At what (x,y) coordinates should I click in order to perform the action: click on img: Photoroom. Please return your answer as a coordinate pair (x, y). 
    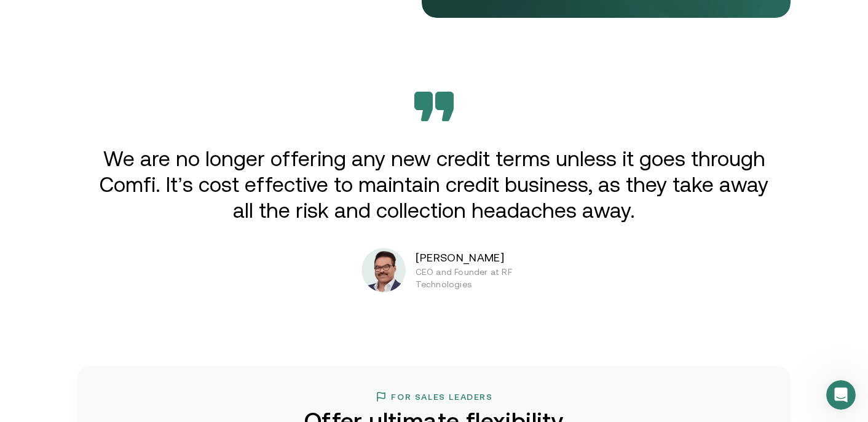
    Looking at the image, I should click on (383, 270).